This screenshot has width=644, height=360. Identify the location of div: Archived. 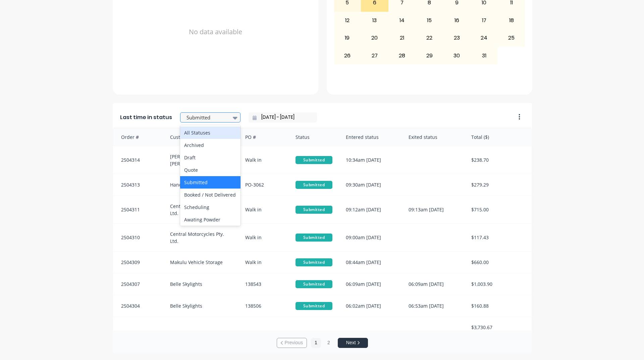
(210, 145).